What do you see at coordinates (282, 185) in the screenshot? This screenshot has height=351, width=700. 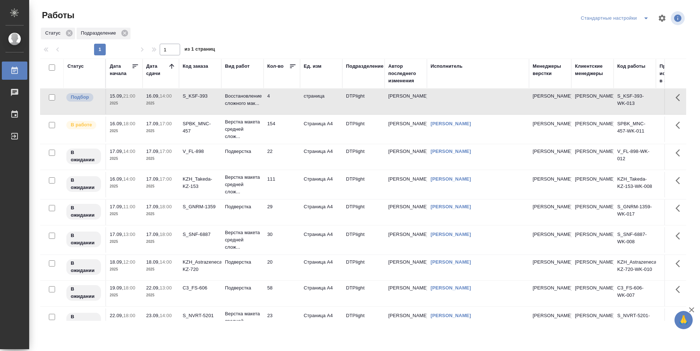 I see `td: 111` at bounding box center [282, 185].